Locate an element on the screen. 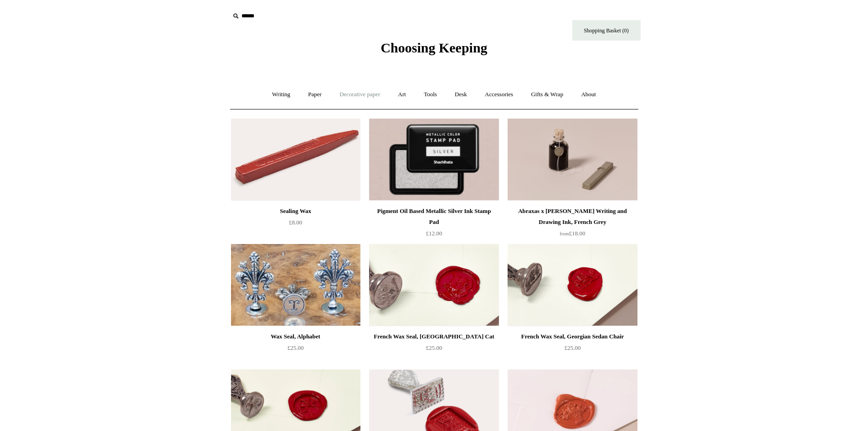 This screenshot has height=431, width=868. img: French Wax Seal, Georgian Sedan Chair is located at coordinates (572, 285).